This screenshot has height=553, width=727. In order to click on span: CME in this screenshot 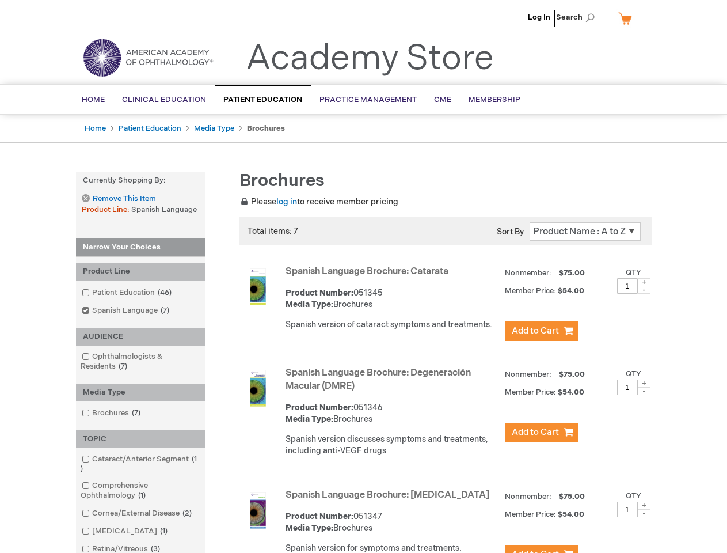, I will do `click(443, 100)`.